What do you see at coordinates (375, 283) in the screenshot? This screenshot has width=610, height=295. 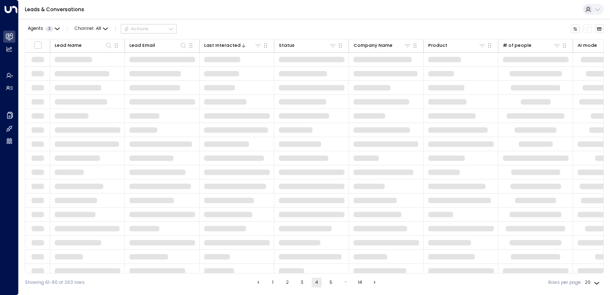 I see `button: Go to next page` at bounding box center [375, 283].